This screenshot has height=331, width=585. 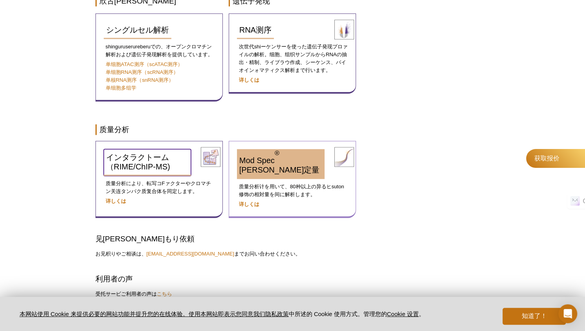 I want to click on font: お见积りやご相谈は、, so click(x=121, y=254).